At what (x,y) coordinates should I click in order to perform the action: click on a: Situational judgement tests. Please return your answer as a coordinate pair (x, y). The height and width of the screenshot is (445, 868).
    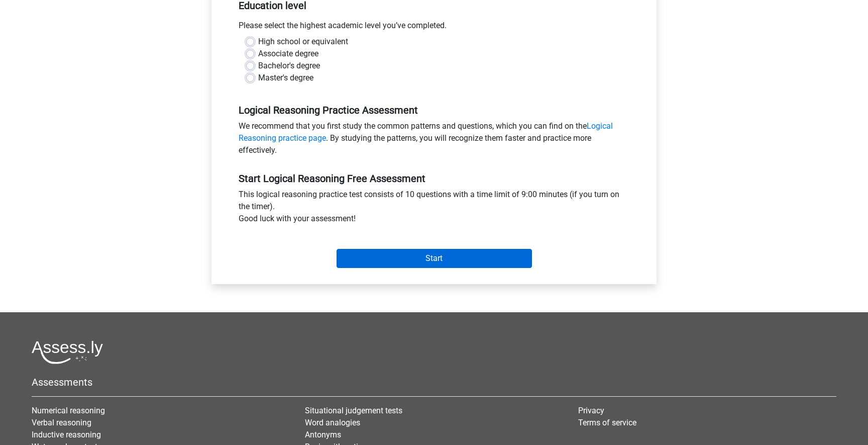
    Looking at the image, I should click on (354, 410).